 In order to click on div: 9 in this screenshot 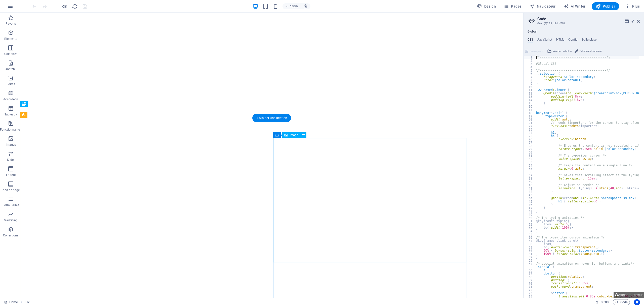, I will do `click(530, 83)`.